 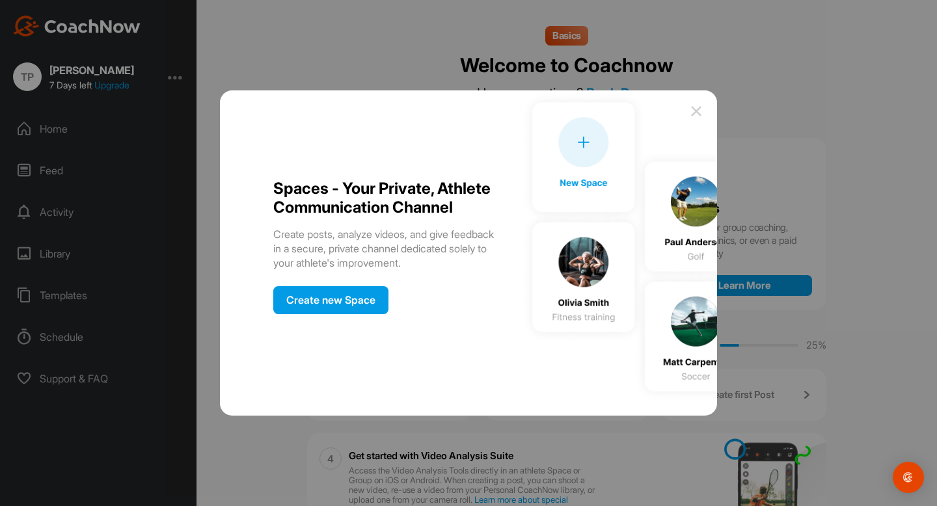 I want to click on img: spaces, so click(x=618, y=247).